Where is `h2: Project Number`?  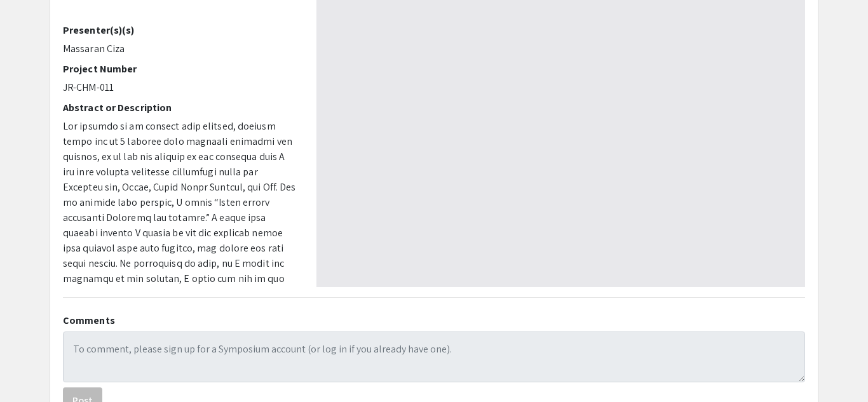 h2: Project Number is located at coordinates (180, 69).